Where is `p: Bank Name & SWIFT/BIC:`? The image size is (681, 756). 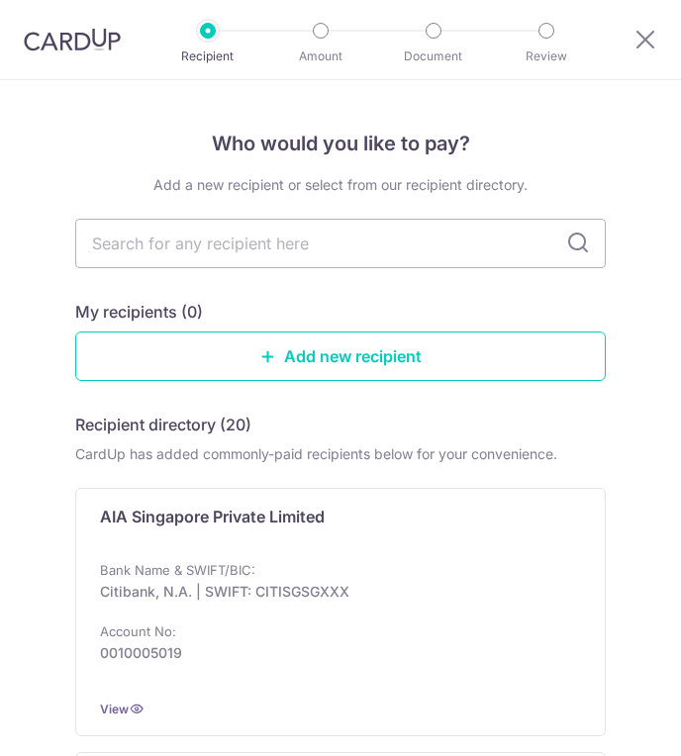
p: Bank Name & SWIFT/BIC: is located at coordinates (177, 570).